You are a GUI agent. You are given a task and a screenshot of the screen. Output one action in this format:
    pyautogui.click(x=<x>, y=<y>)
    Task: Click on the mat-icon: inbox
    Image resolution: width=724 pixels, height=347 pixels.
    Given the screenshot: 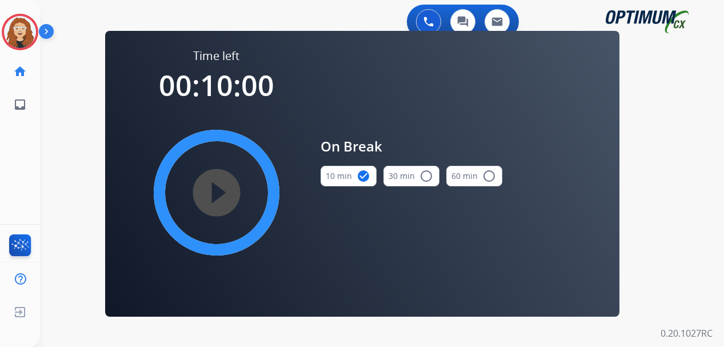 What is the action you would take?
    pyautogui.click(x=20, y=105)
    